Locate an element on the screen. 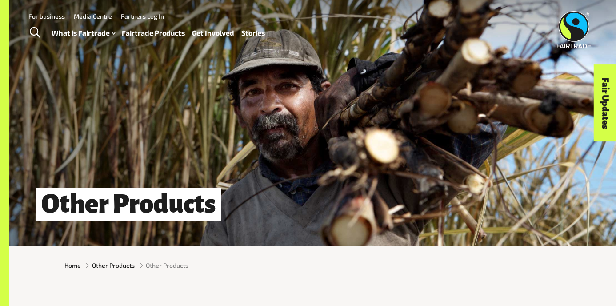  a: Media Centre is located at coordinates (93, 16).